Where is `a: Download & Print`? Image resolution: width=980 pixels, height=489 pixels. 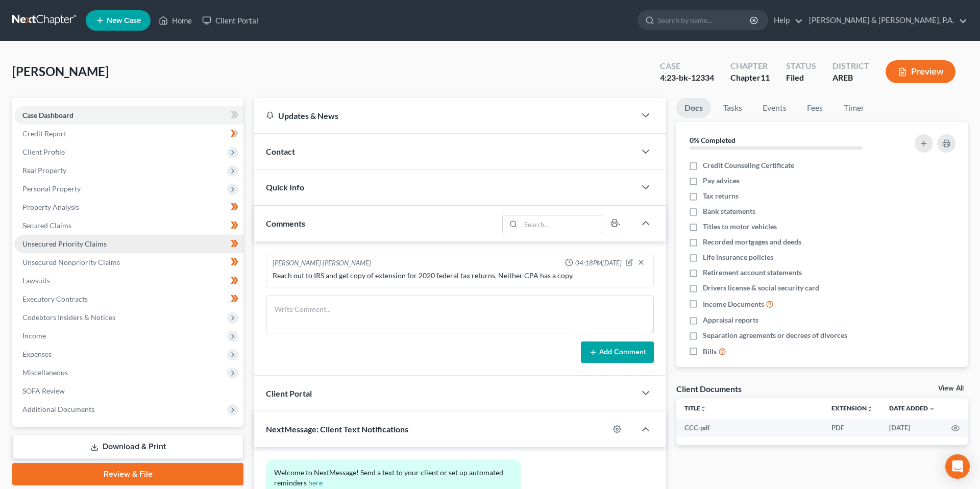 a: Download & Print is located at coordinates (128, 447).